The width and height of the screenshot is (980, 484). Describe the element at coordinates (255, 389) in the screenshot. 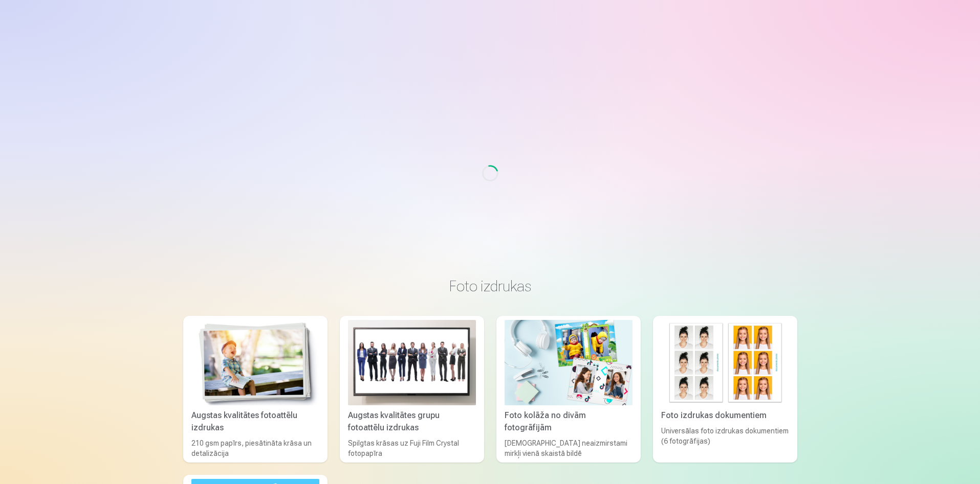

I see `a: Augstas kvalitātes fotoattēlu izdrukasAugstas kvalitātes fotoattēlu izdrukas210 gsm papīrs, piesā...` at that location.